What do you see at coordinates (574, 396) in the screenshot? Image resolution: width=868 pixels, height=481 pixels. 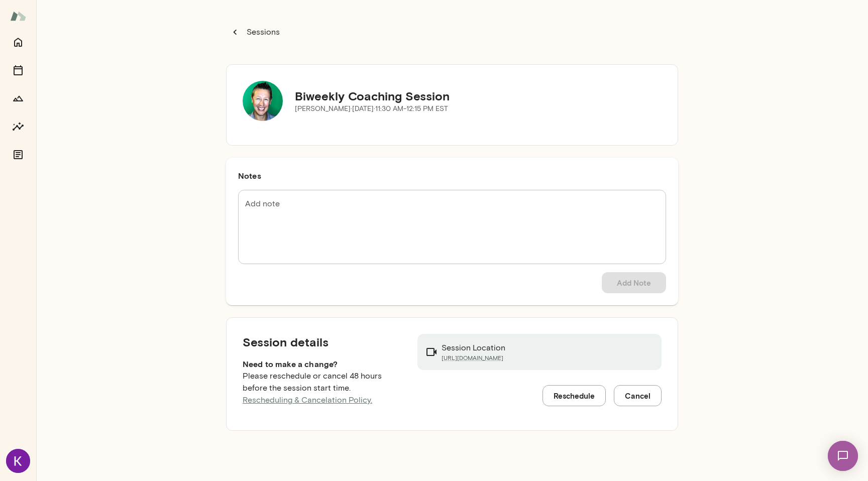 I see `button: Reschedule` at bounding box center [574, 396].